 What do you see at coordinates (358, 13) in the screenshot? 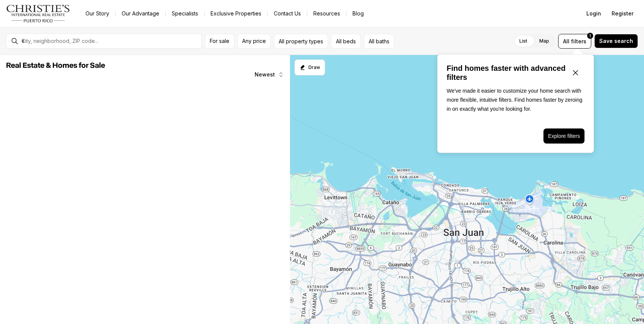
I see `a: Blog` at bounding box center [358, 13].